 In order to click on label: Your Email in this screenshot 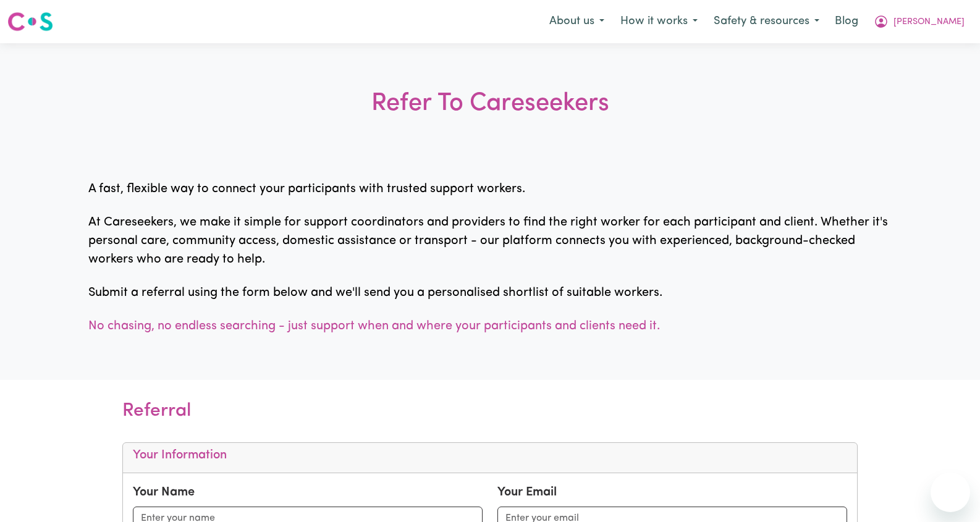, I will do `click(527, 493)`.